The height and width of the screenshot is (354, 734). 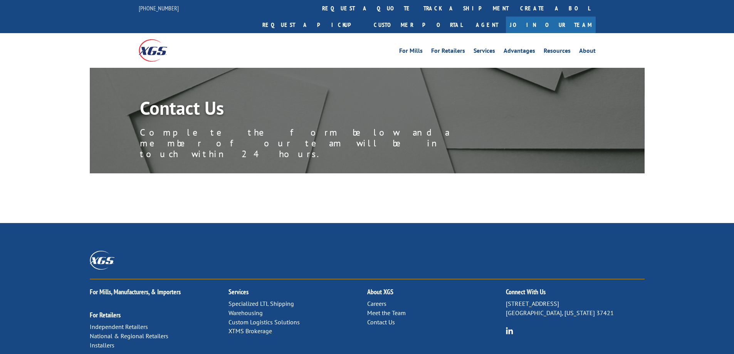 I want to click on a: Request a pickup, so click(x=312, y=25).